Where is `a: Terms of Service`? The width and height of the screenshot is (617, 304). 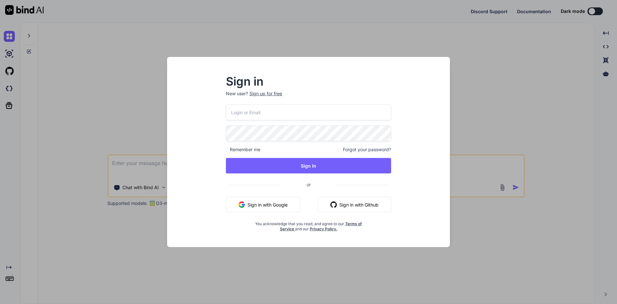 a: Terms of Service is located at coordinates (321, 226).